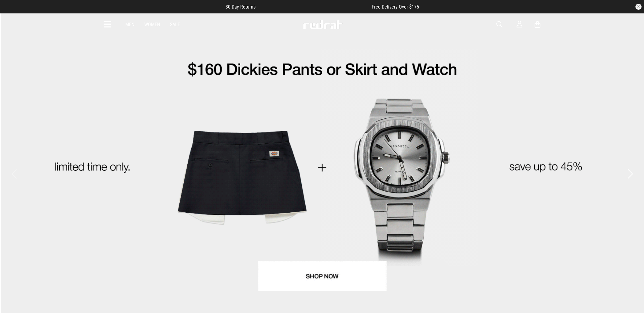  I want to click on a: Sale, so click(175, 25).